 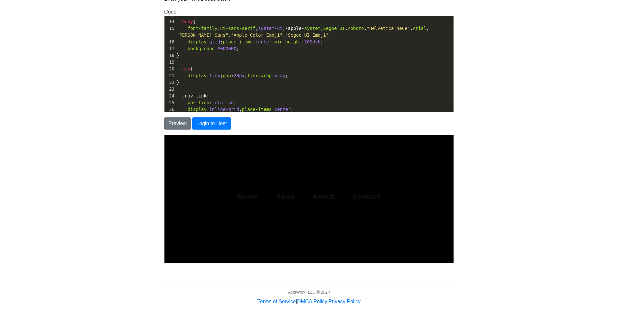 What do you see at coordinates (226, 49) in the screenshot?
I see `span: #000000` at bounding box center [226, 49].